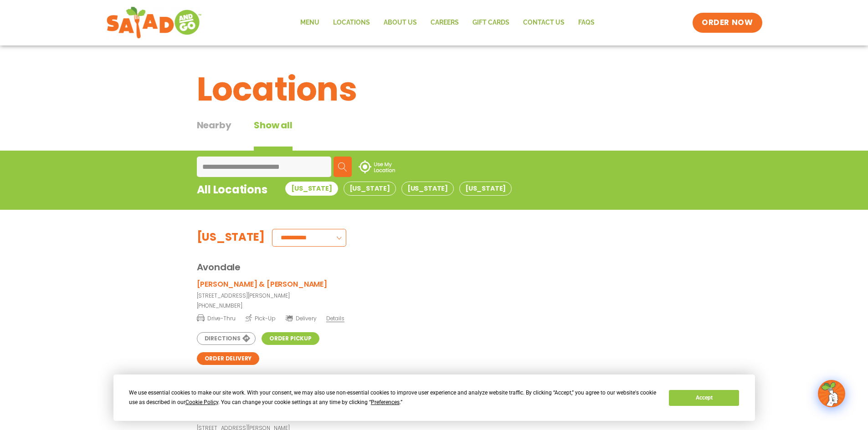 The height and width of the screenshot is (430, 868). Describe the element at coordinates (154, 23) in the screenshot. I see `img: new-SAG-logo-768×292` at that location.